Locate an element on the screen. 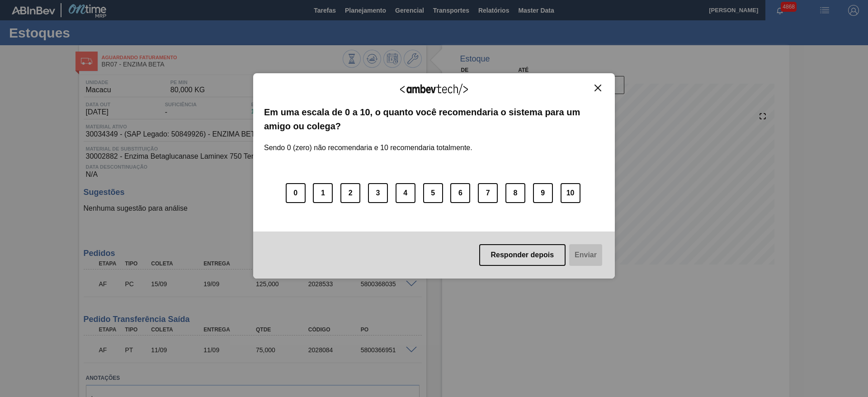 The image size is (868, 397). button: 0 is located at coordinates (296, 193).